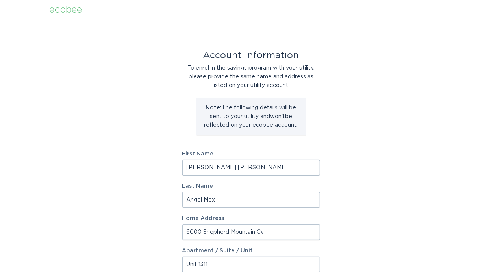 The image size is (502, 272). Describe the element at coordinates (66, 10) in the screenshot. I see `div: ecobee` at that location.